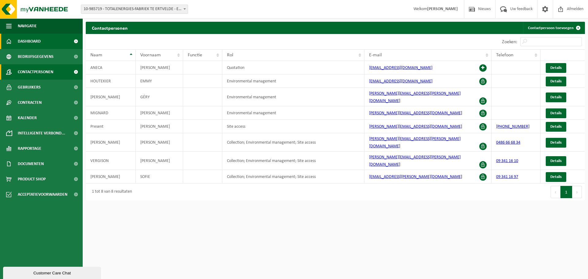 The width and height of the screenshot is (588, 279). I want to click on td: Site access, so click(293, 126).